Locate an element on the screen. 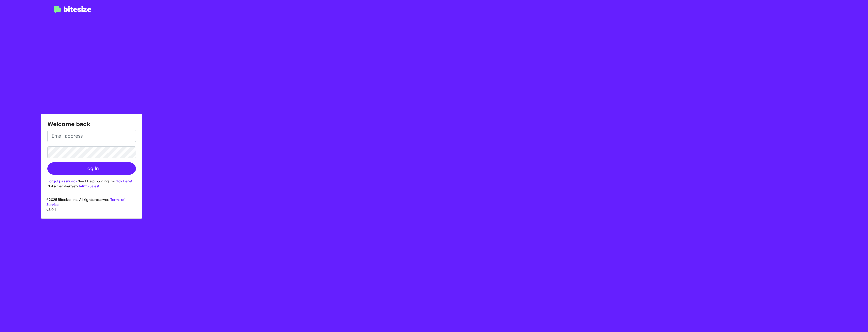  a: Terms of Service is located at coordinates (85, 202).